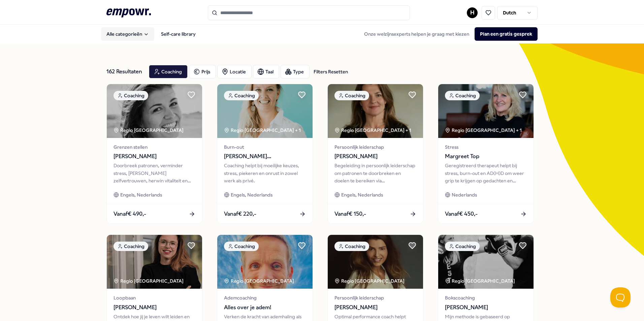 This screenshot has width=644, height=321. What do you see at coordinates (234, 72) in the screenshot?
I see `div: Locatie` at bounding box center [234, 72].